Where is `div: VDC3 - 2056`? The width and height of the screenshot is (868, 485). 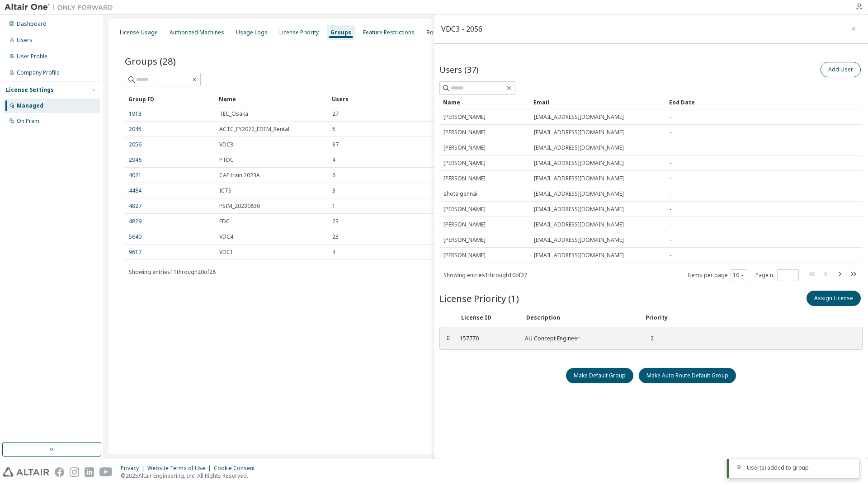
div: VDC3 - 2056 is located at coordinates (461, 29).